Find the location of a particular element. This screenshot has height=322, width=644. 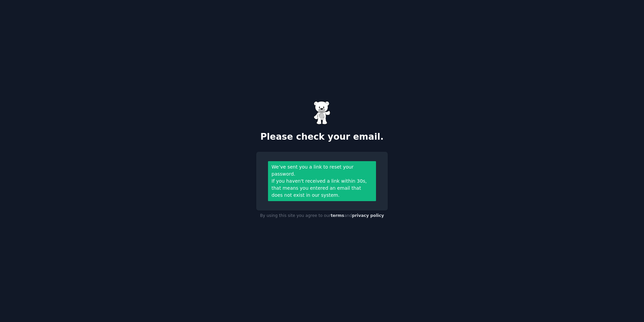

a: terms is located at coordinates (338, 216).